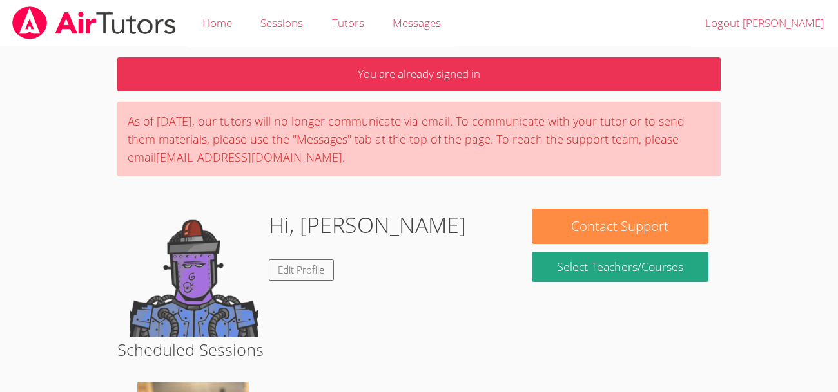 This screenshot has height=392, width=838. What do you see at coordinates (620, 267) in the screenshot?
I see `a: Select Teachers/Courses` at bounding box center [620, 267].